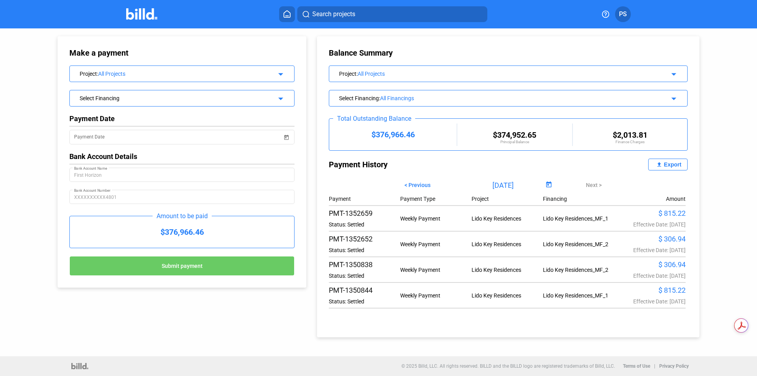 The width and height of the screenshot is (757, 376). What do you see at coordinates (594, 185) in the screenshot?
I see `span: Next >` at bounding box center [594, 185].